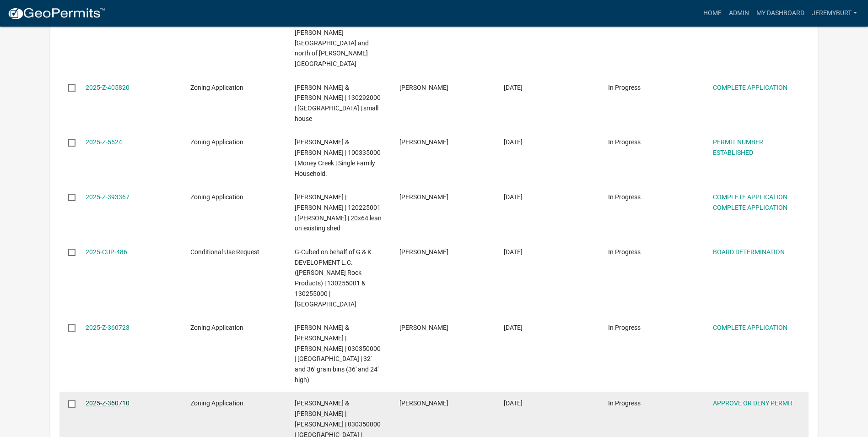 The width and height of the screenshot is (868, 437). What do you see at coordinates (713, 13) in the screenshot?
I see `a: Home` at bounding box center [713, 13].